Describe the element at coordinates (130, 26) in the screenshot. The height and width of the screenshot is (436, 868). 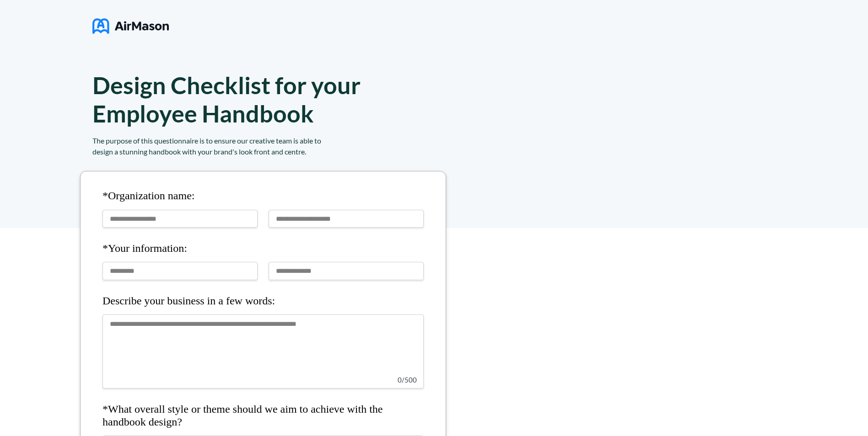
I see `img: logo` at that location.